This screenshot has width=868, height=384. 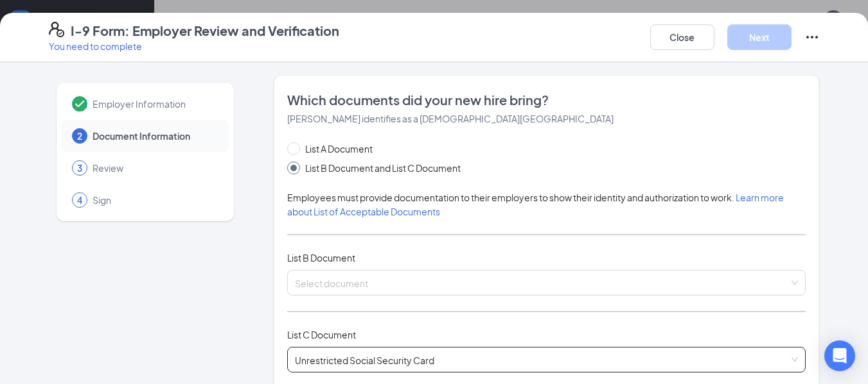 I want to click on span: Employees must provide documentation to their employers to show their identity and authorization ..., so click(x=535, y=204).